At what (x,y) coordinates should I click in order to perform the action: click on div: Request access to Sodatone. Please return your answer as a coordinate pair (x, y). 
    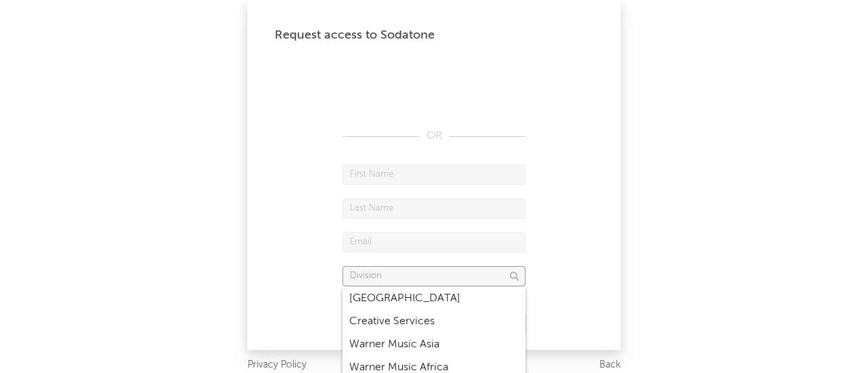
    Looking at the image, I should click on (434, 35).